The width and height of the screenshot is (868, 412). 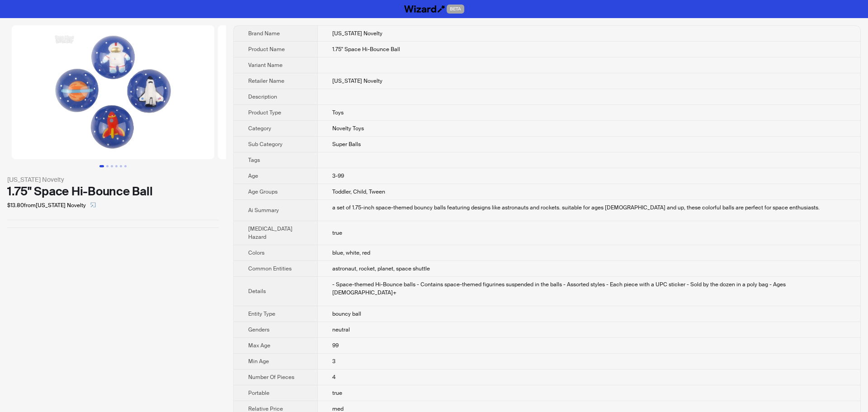 I want to click on span: Tags, so click(x=254, y=160).